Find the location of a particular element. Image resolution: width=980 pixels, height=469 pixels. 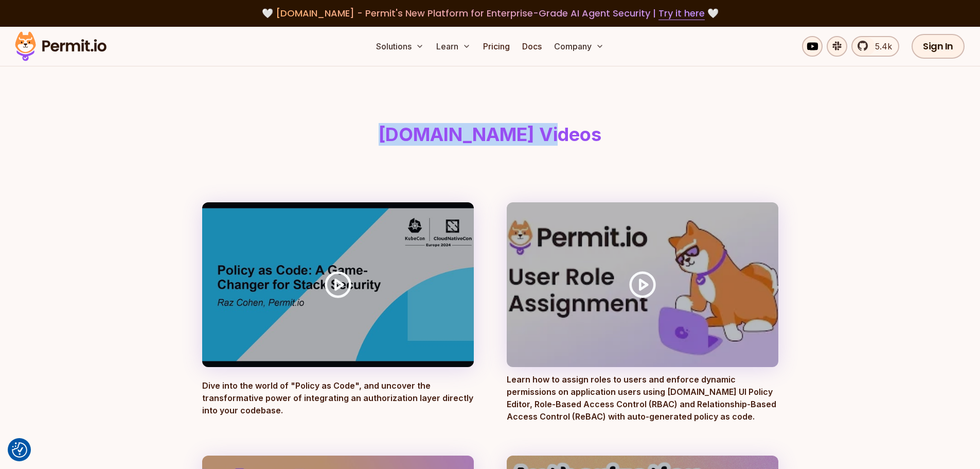

a: Pricing is located at coordinates (497, 46).